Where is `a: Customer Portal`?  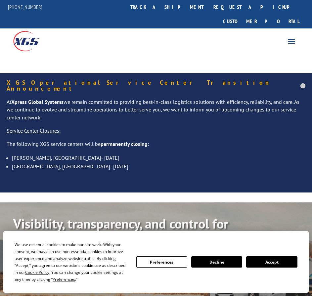
a: Customer Portal is located at coordinates (261, 21).